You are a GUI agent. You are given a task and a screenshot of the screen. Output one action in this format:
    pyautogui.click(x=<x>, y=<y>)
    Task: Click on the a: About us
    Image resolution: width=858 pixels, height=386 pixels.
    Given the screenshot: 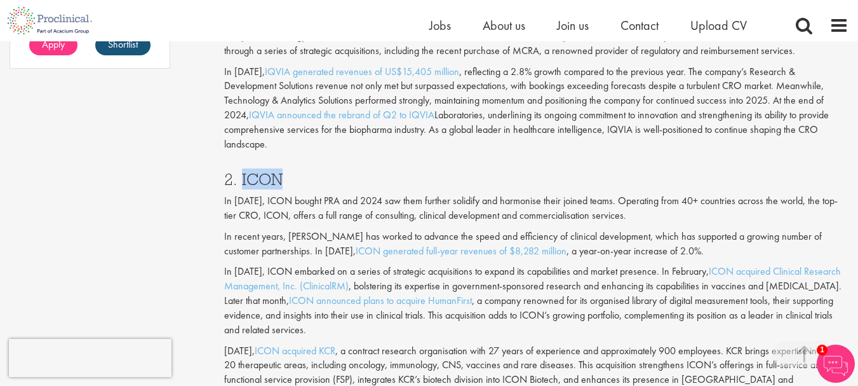 What is the action you would take?
    pyautogui.click(x=504, y=25)
    